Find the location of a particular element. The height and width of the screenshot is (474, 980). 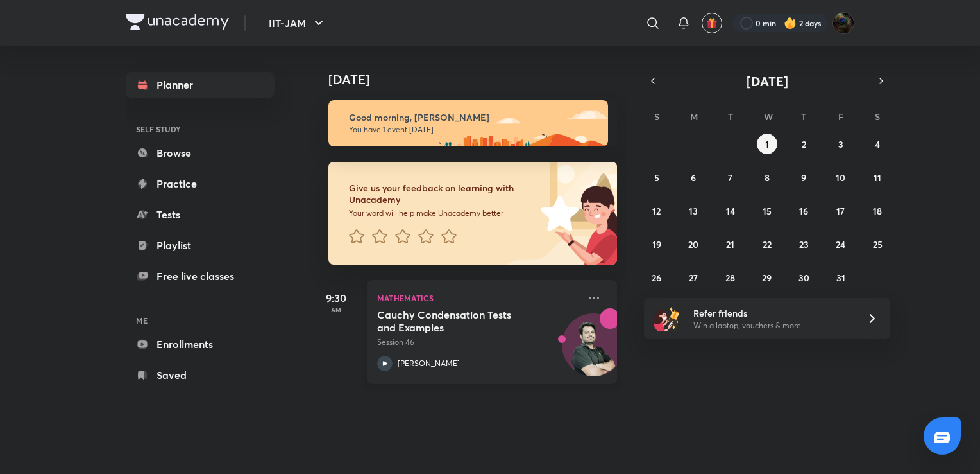

abbr: October 27, 2025 is located at coordinates (693, 277).